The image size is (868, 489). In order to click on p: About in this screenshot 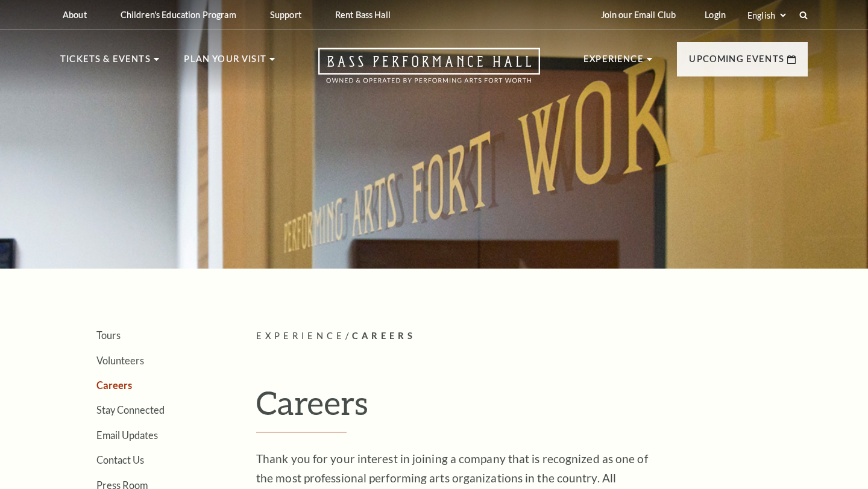, I will do `click(75, 14)`.